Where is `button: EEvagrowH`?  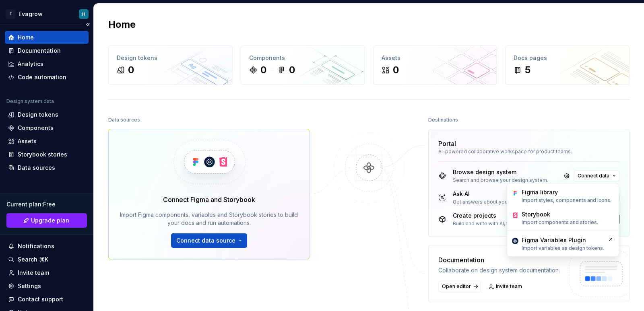 button: EEvagrowH is located at coordinates (47, 14).